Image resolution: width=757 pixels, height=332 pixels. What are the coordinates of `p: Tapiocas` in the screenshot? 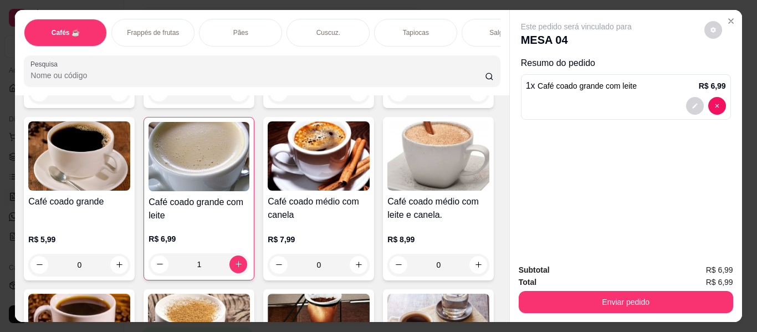 It's located at (416, 33).